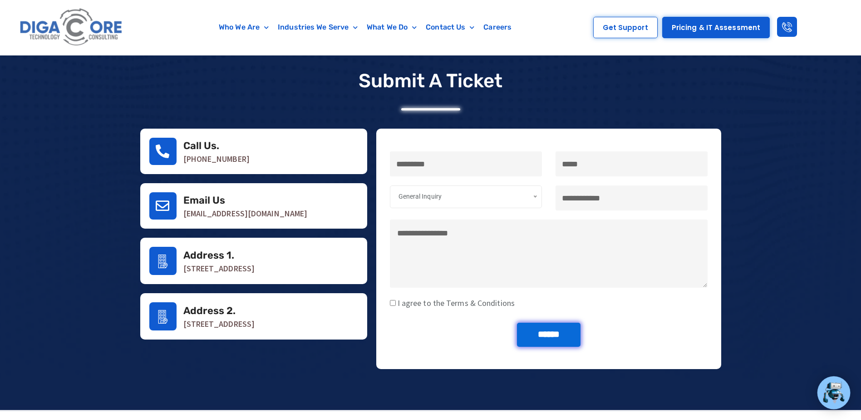 The height and width of the screenshot is (420, 861). What do you see at coordinates (244, 27) in the screenshot?
I see `a: Who We Are` at bounding box center [244, 27].